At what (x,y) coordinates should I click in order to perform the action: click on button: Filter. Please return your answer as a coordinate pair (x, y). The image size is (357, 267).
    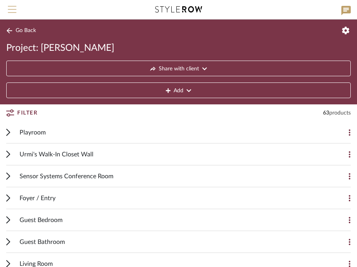
    Looking at the image, I should click on (22, 113).